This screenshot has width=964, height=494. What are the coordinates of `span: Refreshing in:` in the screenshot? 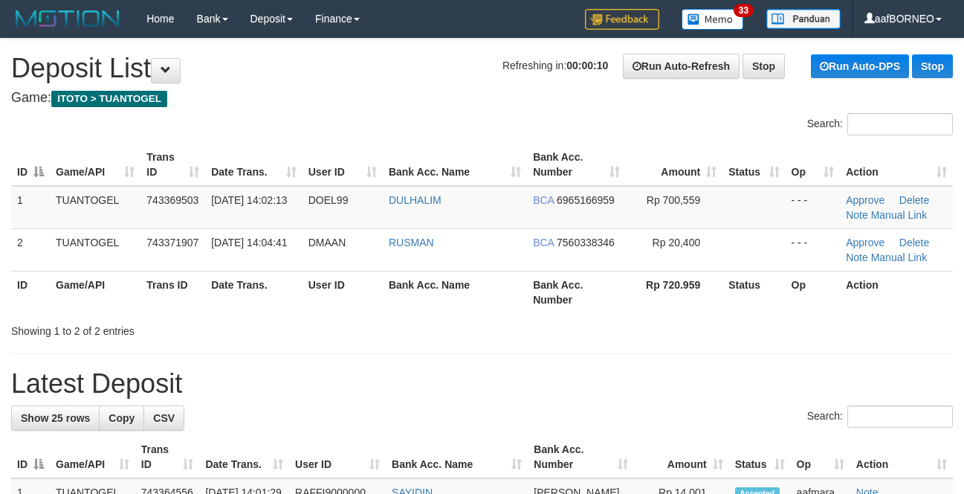 It's located at (555, 65).